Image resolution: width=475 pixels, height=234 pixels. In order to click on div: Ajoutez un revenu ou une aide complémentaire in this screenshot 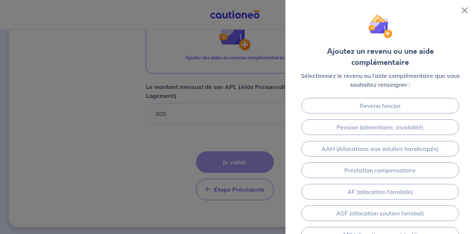, I will do `click(380, 57)`.